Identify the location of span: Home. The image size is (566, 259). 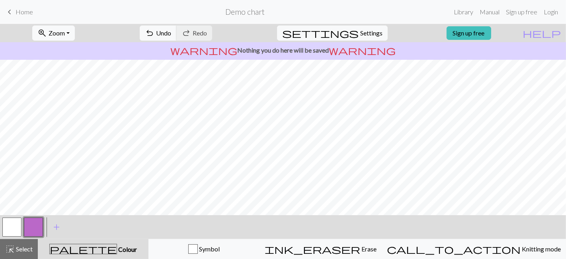
(24, 12).